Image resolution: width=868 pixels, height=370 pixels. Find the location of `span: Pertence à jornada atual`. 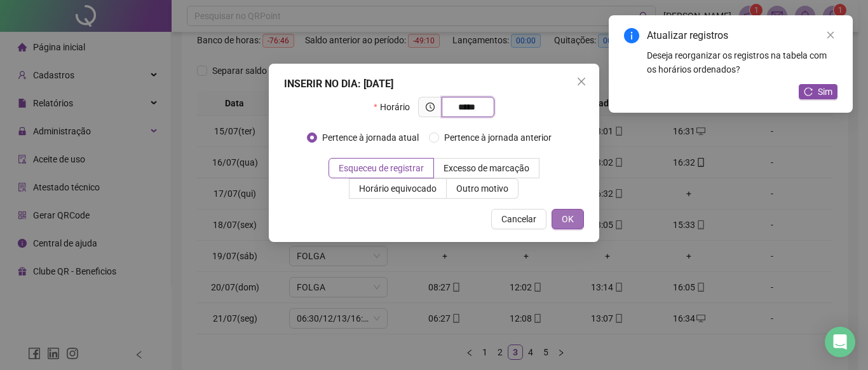

span: Pertence à jornada atual is located at coordinates (370, 138).